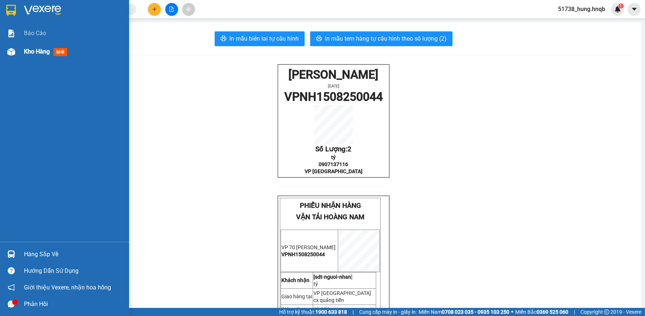 The width and height of the screenshot is (645, 316). Describe the element at coordinates (634, 9) in the screenshot. I see `button: caret-down` at that location.